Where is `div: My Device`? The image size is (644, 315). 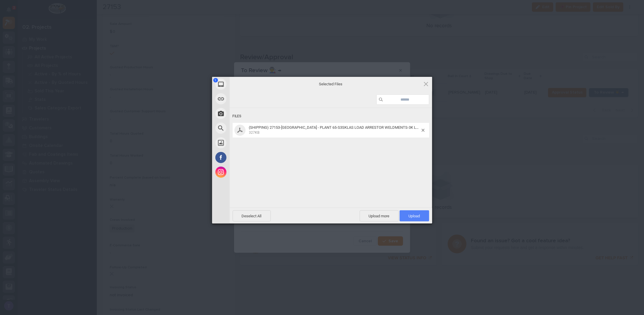
div: My Device is located at coordinates (247, 84).